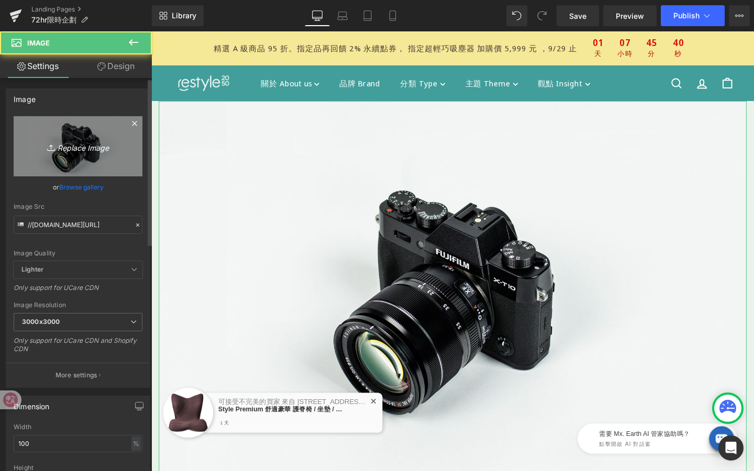  Describe the element at coordinates (78, 348) in the screenshot. I see `div: Only support for UCare CDN and Shopify CDN` at that location.